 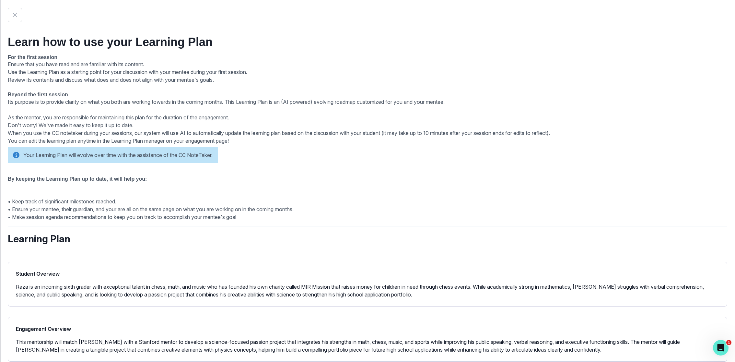 What do you see at coordinates (729, 342) in the screenshot?
I see `span: 1` at bounding box center [729, 342].